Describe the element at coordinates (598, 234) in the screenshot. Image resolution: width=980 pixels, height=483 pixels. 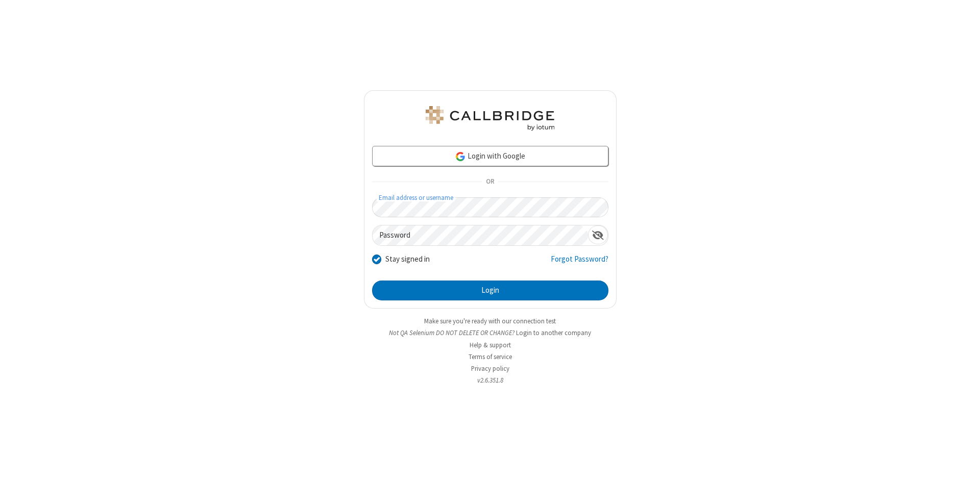
I see `div: Show password` at that location.